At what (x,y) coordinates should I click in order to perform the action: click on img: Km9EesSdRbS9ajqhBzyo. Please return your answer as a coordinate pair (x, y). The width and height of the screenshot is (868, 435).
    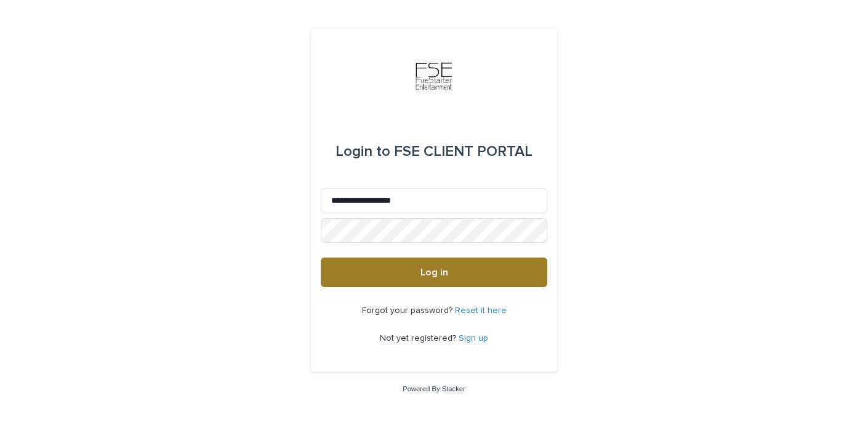
    Looking at the image, I should click on (434, 76).